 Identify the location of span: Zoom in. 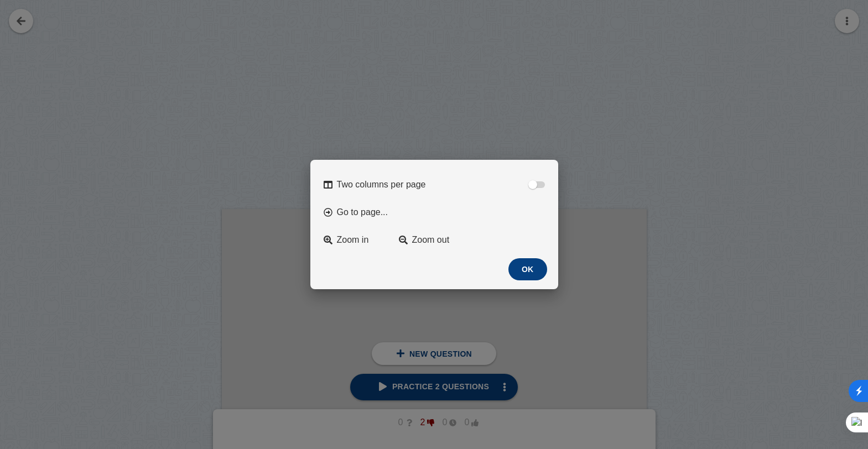
(353, 240).